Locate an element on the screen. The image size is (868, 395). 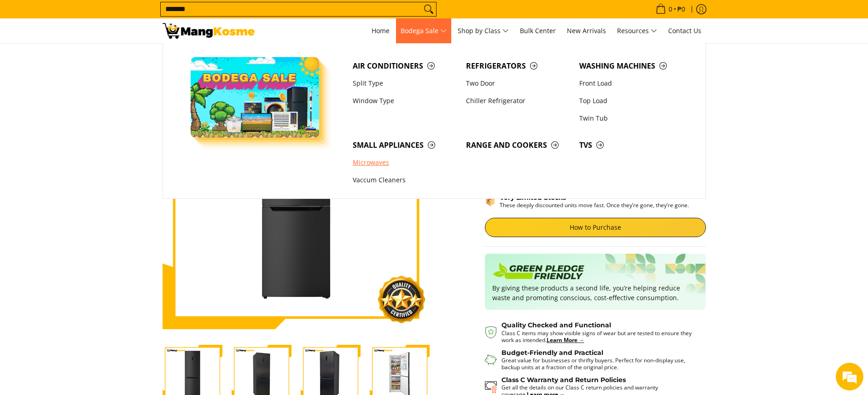
strong: Learn More → is located at coordinates (565, 340).